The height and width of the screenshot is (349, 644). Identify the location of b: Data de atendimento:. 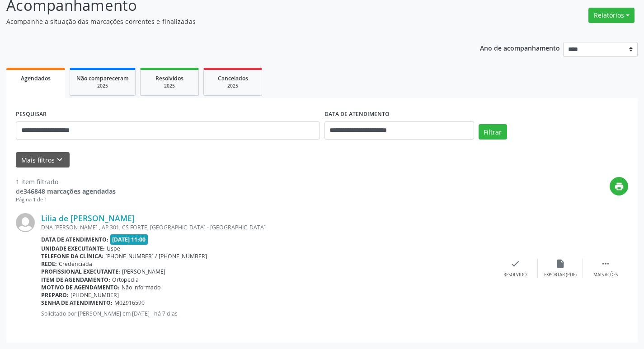
(75, 239).